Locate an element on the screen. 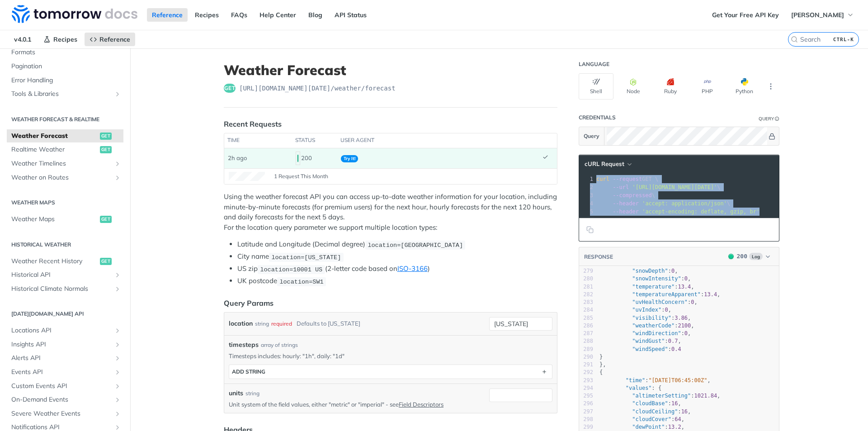  a: Pagination is located at coordinates (65, 67).